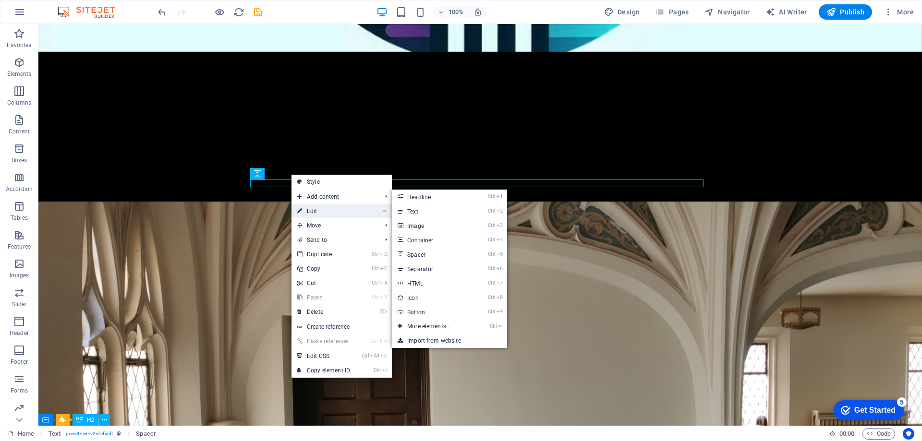  What do you see at coordinates (341, 327) in the screenshot?
I see `a: Create reference` at bounding box center [341, 327].